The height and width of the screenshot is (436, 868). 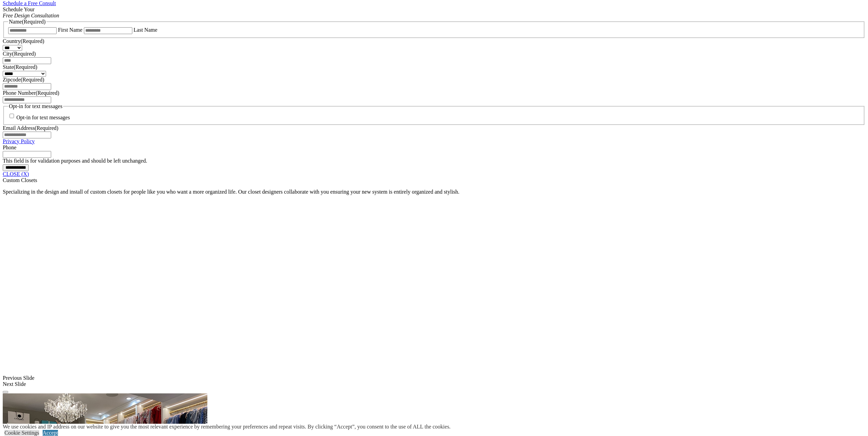 I want to click on p: Specializing in the design and install of custom closets for people like you who want a more orga..., so click(x=434, y=192).